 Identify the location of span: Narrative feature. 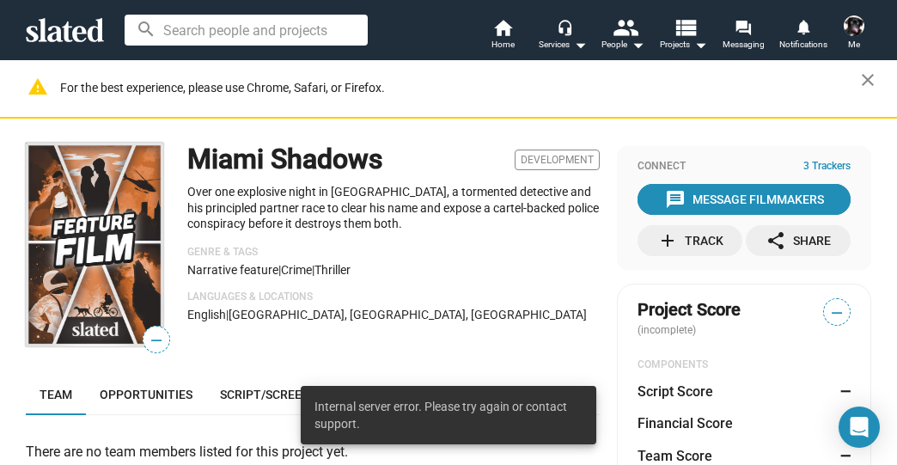
(233, 270).